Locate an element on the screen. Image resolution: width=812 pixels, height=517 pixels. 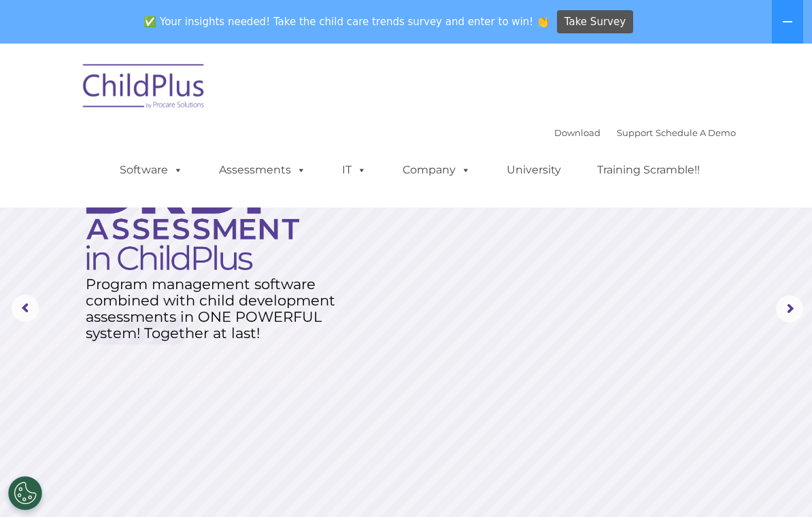
span: Take Survey is located at coordinates (595, 22).